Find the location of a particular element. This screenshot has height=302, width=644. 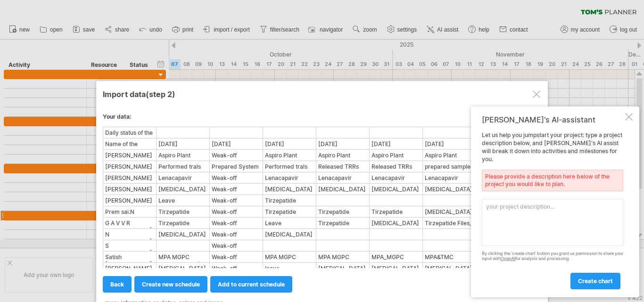

div: Tirzepatide Files, LNB and segragation of LAB ACTIVITIES is located at coordinates (449, 223).